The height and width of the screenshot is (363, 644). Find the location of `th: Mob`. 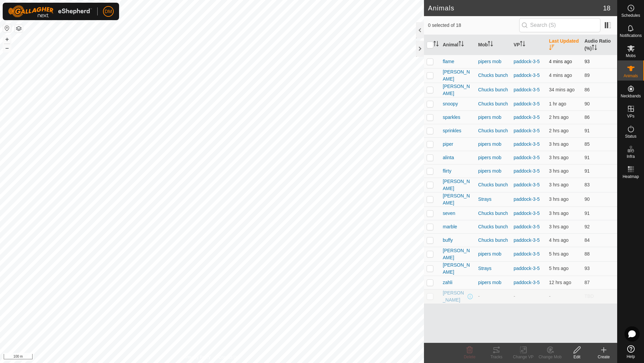

th: Mob is located at coordinates (493, 45).